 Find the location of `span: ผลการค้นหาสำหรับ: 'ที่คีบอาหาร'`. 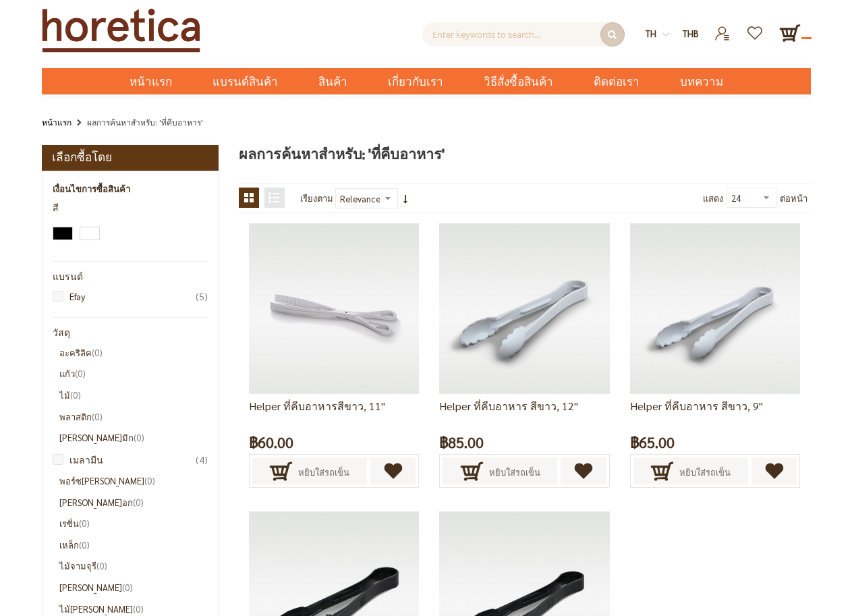

span: ผลการค้นหาสำหรับ: 'ที่คีบอาหาร' is located at coordinates (342, 154).